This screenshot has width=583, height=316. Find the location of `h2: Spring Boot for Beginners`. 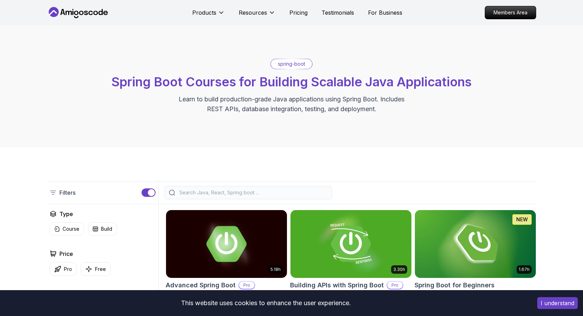

h2: Spring Boot for Beginners is located at coordinates (454, 285).